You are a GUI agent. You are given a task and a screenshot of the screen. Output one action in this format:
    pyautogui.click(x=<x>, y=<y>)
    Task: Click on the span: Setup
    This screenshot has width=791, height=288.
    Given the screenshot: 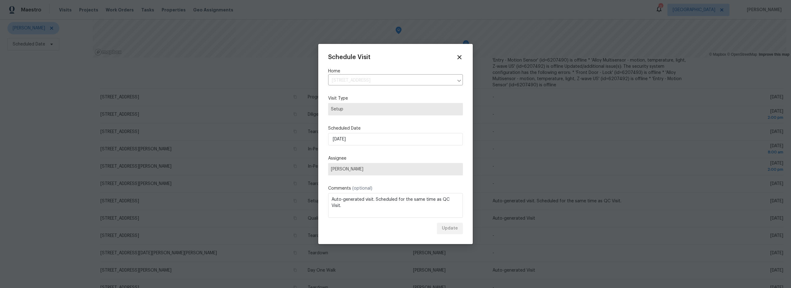 What is the action you would take?
    pyautogui.click(x=396, y=109)
    